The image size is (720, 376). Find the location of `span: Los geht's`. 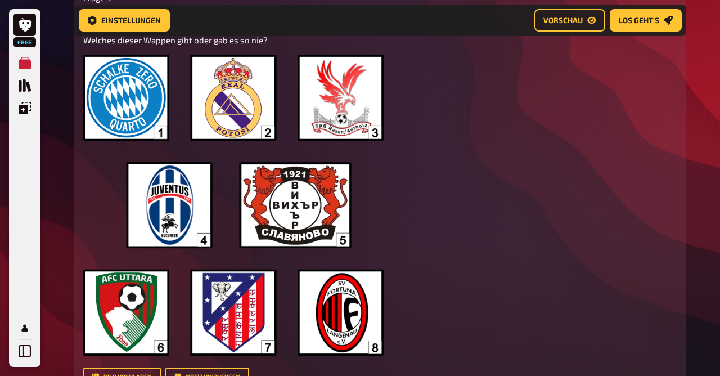

span: Los geht's is located at coordinates (639, 20).